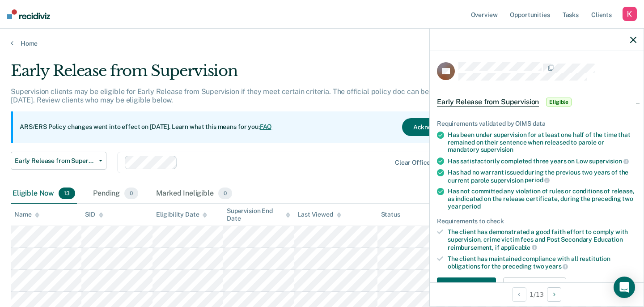 This screenshot has width=644, height=307. What do you see at coordinates (468, 286) in the screenshot?
I see `a: Navigate to form link` at bounding box center [468, 286].